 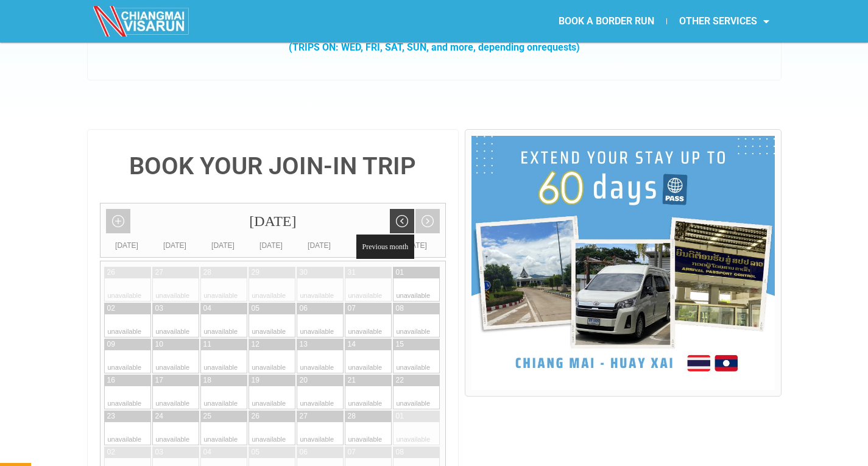 I want to click on a: BOOK A BORDER RUN, so click(x=606, y=21).